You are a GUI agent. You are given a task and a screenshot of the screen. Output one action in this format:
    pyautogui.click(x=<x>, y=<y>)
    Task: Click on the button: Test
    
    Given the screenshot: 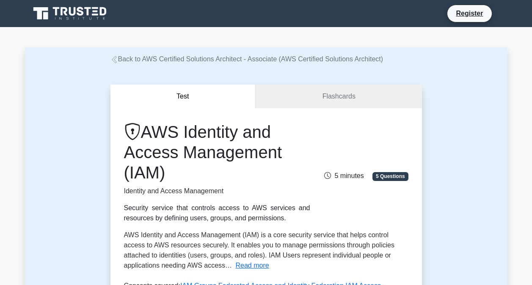 What is the action you would take?
    pyautogui.click(x=183, y=97)
    